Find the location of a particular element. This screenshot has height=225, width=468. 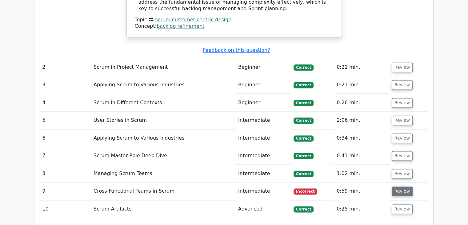

u: Feedback on this question? is located at coordinates (236, 50).